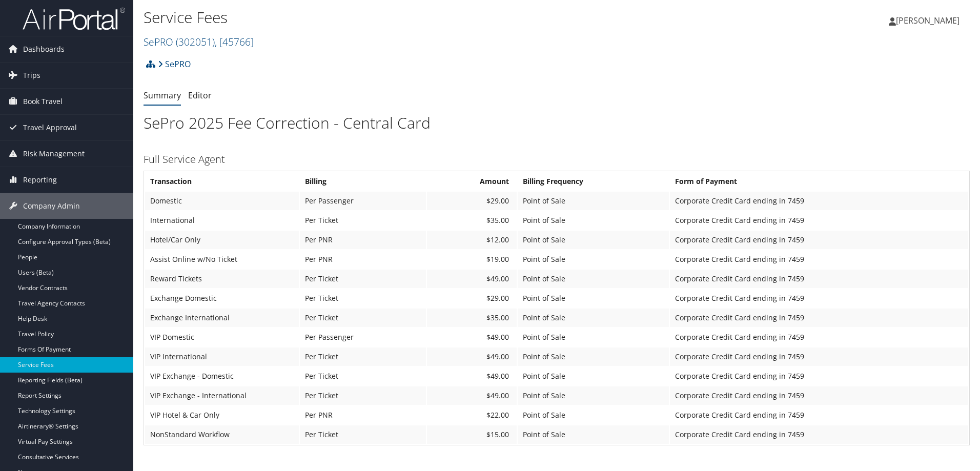 The width and height of the screenshot is (980, 471). I want to click on td: Reward Tickets, so click(222, 278).